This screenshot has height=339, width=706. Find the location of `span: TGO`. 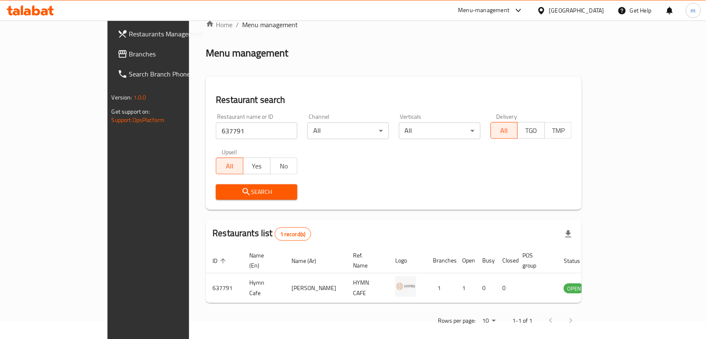

span: TGO is located at coordinates (531, 130).